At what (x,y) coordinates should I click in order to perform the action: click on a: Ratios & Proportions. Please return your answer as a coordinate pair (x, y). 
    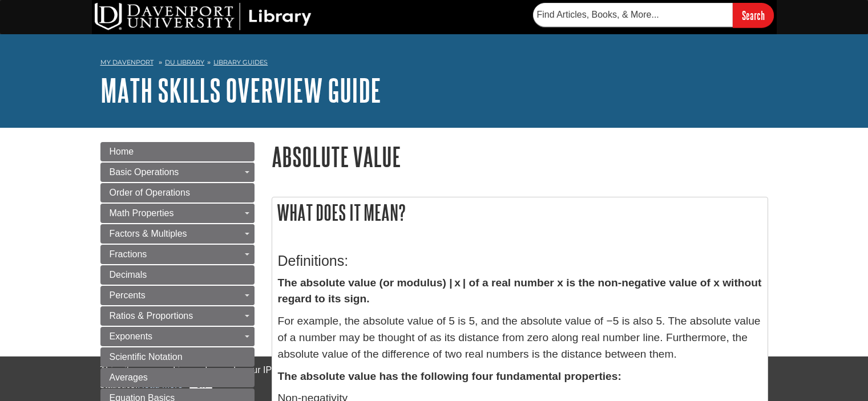
    Looking at the image, I should click on (177, 316).